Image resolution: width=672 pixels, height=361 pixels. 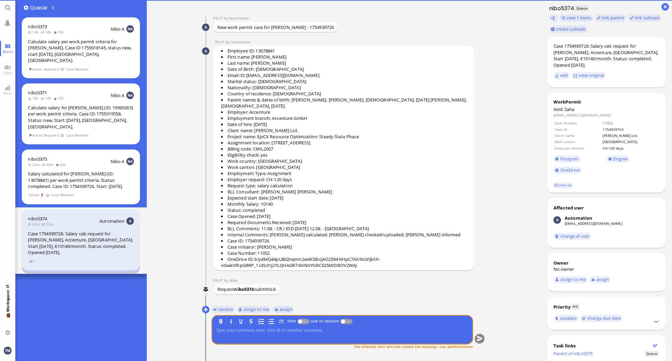 What do you see at coordinates (220, 42) in the screenshot?
I see `span: 09:27` at bounding box center [220, 42].